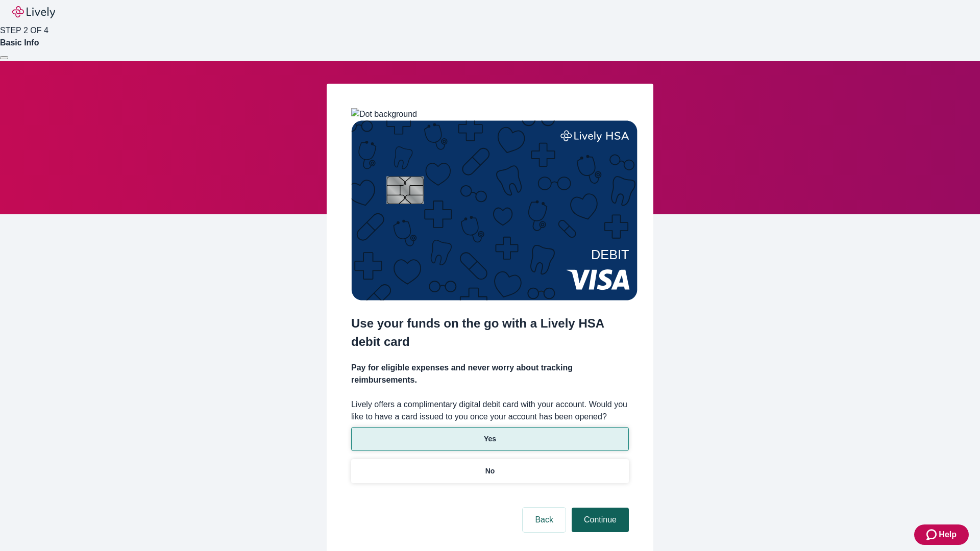  Describe the element at coordinates (601, 520) in the screenshot. I see `button: Continue` at that location.